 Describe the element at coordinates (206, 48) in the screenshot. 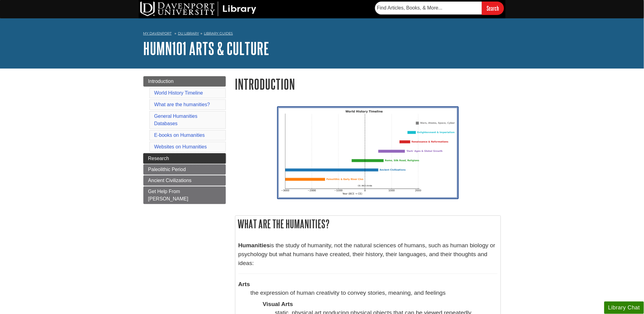

I see `a: HUMN101 Arts & Culture` at that location.